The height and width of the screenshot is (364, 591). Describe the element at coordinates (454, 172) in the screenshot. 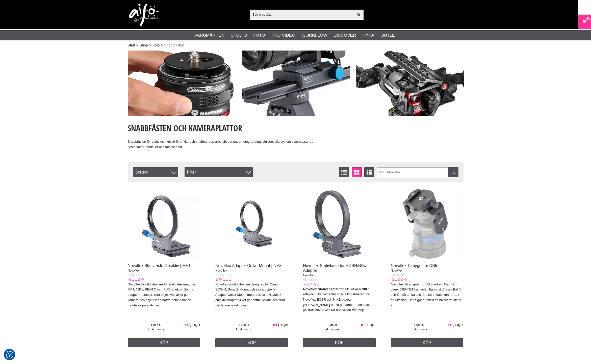

I see `a: Filtrera` at that location.